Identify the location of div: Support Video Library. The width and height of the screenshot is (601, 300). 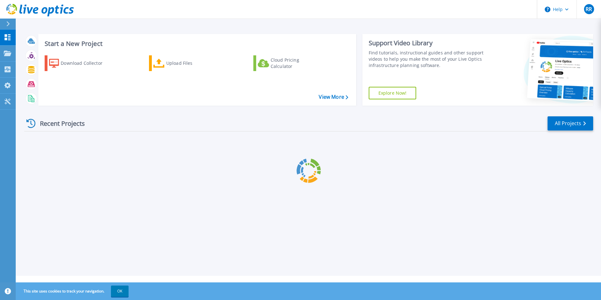
(428, 43).